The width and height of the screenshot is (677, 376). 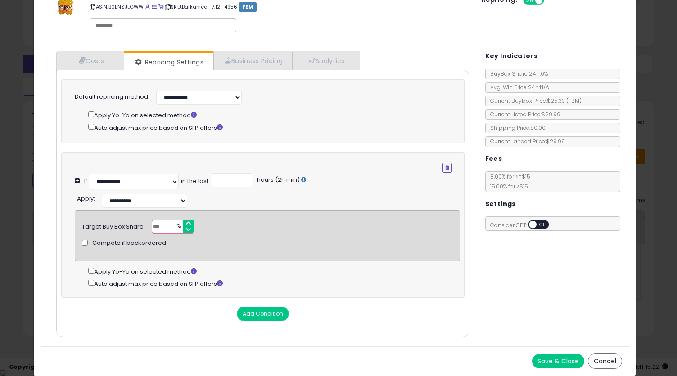 What do you see at coordinates (526, 141) in the screenshot?
I see `span: Current Landed Price: $29.99` at bounding box center [526, 141].